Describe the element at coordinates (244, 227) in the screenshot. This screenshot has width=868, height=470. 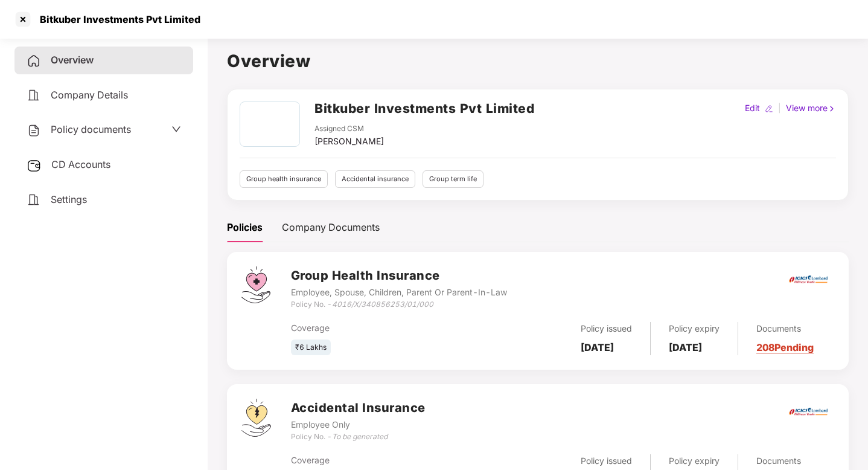
I see `div: Policies` at that location.